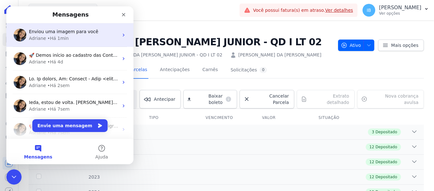  I want to click on span: IB, so click(369, 10).